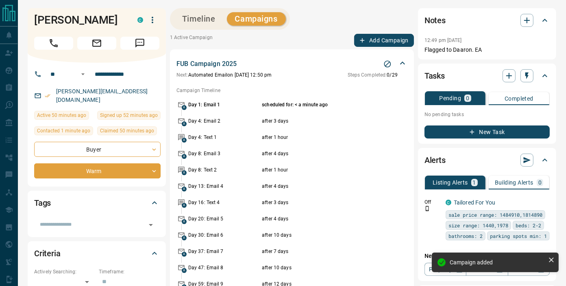  I want to click on a: Property, so click(446, 269).